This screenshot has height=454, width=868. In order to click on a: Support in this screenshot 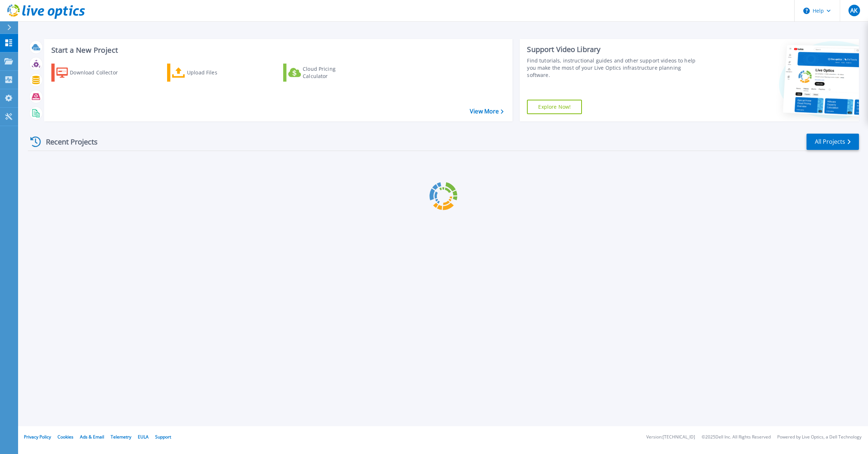, I will do `click(163, 437)`.